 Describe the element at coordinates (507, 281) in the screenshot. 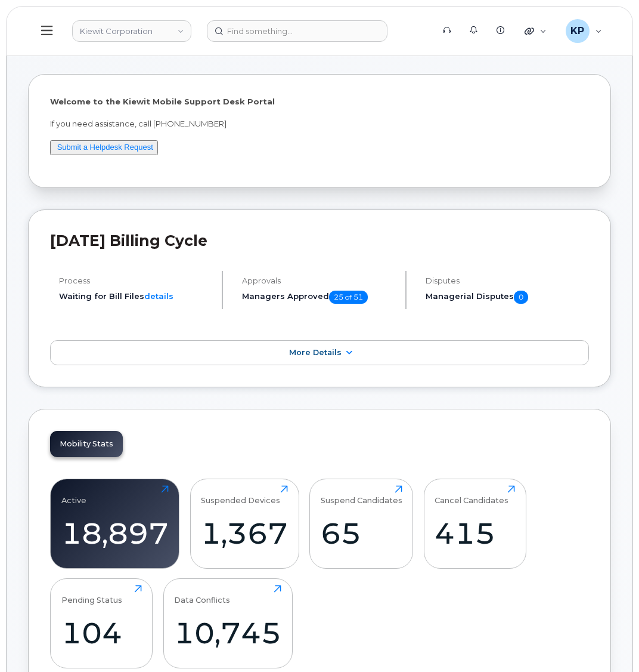

I see `h4: Disputes` at that location.